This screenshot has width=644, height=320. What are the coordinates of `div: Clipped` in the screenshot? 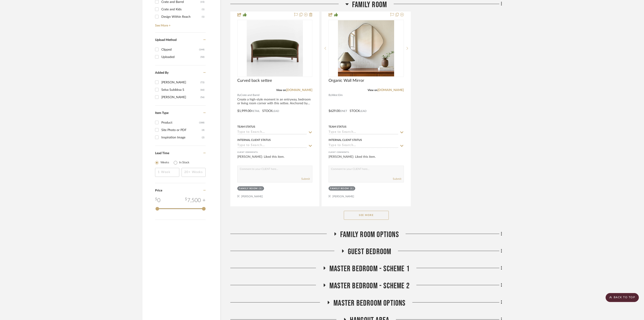 It's located at (180, 50).